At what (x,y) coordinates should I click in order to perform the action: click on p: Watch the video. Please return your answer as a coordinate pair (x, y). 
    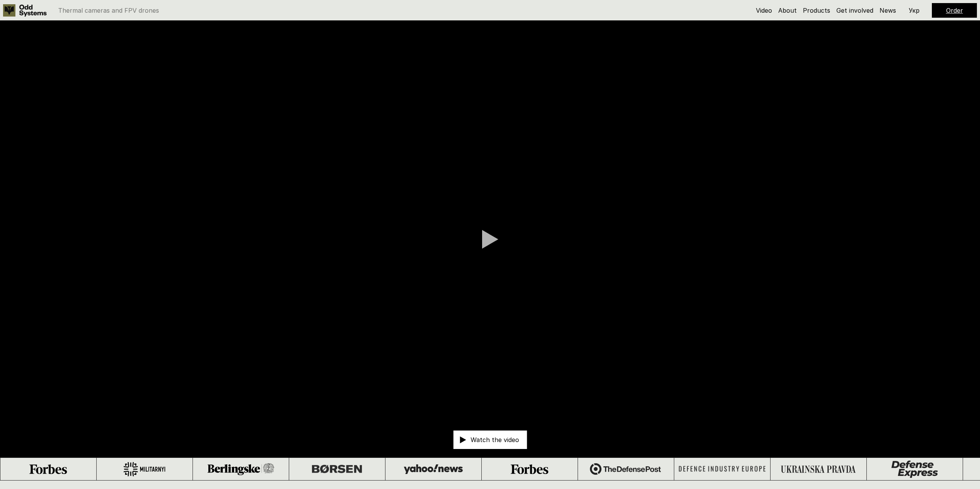
    Looking at the image, I should click on (495, 440).